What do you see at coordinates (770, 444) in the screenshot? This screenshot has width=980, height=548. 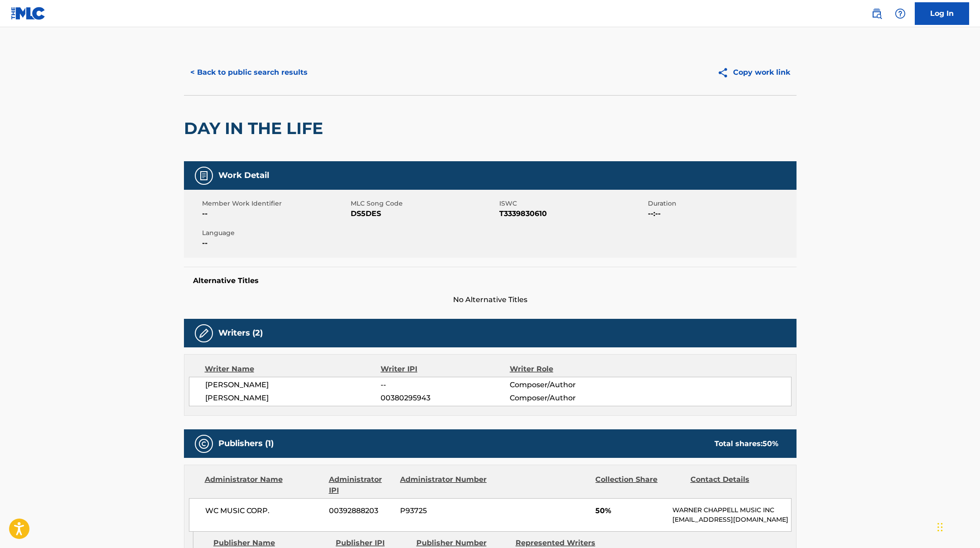 I see `span: 50 %` at bounding box center [770, 444].